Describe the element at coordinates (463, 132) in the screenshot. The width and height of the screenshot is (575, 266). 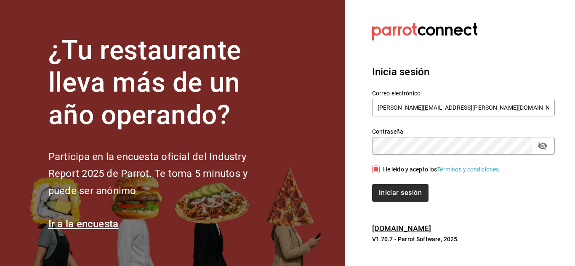
I see `label: Contraseña` at that location.